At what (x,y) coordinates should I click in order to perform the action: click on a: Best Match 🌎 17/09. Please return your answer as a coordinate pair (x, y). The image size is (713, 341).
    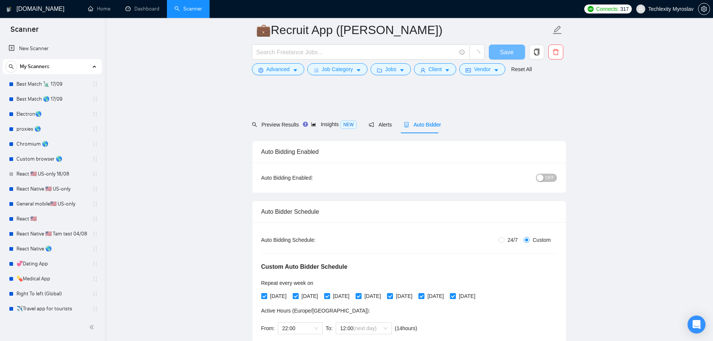
    Looking at the image, I should click on (52, 99).